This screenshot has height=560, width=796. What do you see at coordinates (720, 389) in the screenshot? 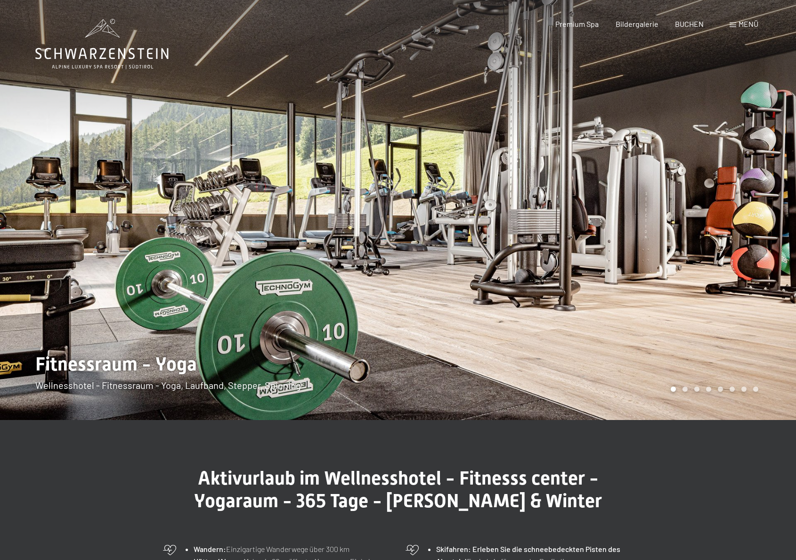
I see `div: Carousel Page 5` at bounding box center [720, 389].